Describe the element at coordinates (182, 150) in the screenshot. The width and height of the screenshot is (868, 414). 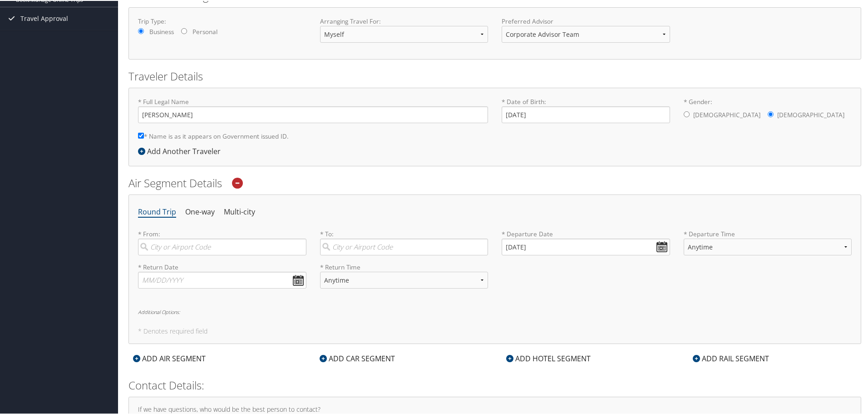
I see `div: Add Another Traveler` at that location.